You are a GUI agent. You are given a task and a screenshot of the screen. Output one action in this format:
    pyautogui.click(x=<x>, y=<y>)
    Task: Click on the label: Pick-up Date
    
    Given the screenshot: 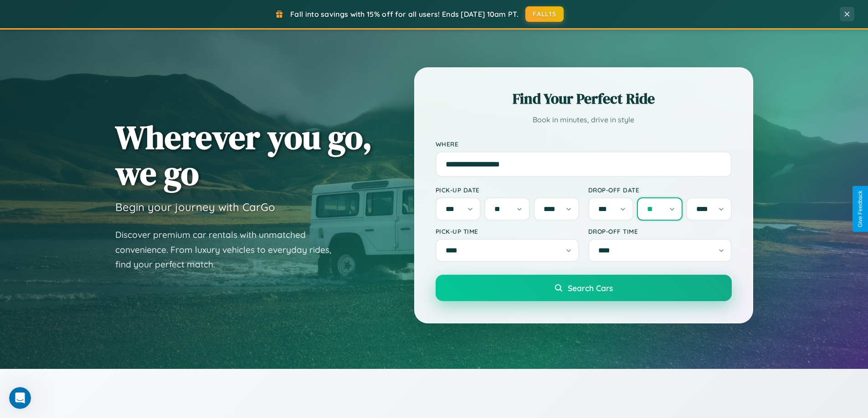 What is the action you would take?
    pyautogui.click(x=507, y=190)
    